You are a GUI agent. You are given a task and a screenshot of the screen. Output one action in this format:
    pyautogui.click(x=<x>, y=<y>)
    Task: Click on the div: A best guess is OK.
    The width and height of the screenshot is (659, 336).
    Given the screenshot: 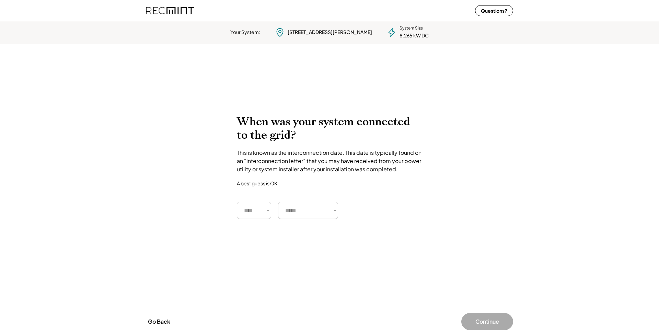 What is the action you would take?
    pyautogui.click(x=258, y=183)
    